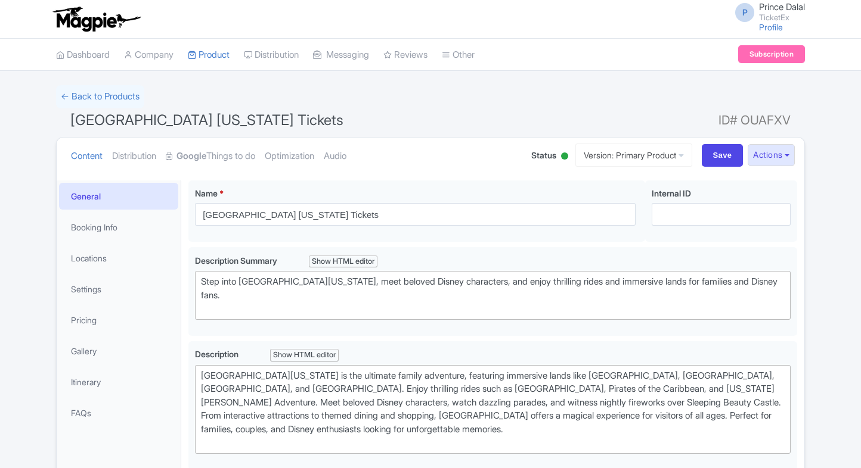 The width and height of the screenshot is (861, 468). Describe the element at coordinates (781, 17) in the screenshot. I see `small: TicketEx` at that location.